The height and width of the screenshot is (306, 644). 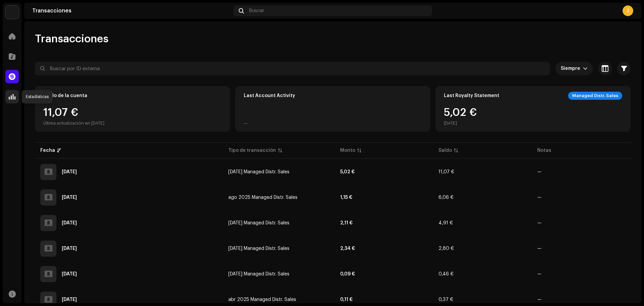 What do you see at coordinates (293, 69) in the screenshot?
I see `input: Buscar por ID externa` at bounding box center [293, 69].